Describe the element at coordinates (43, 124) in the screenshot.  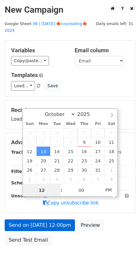
I see `span: Mon` at that location.